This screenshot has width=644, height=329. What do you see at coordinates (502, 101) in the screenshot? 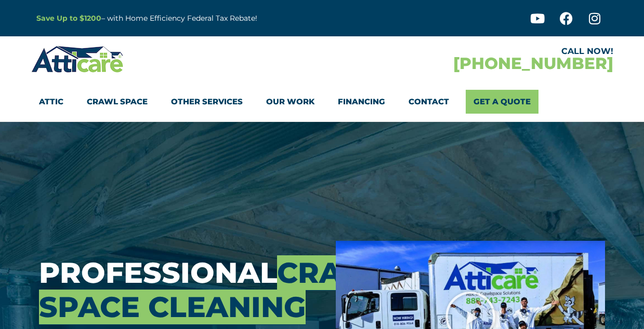
I see `a: Get A Quote` at bounding box center [502, 101].